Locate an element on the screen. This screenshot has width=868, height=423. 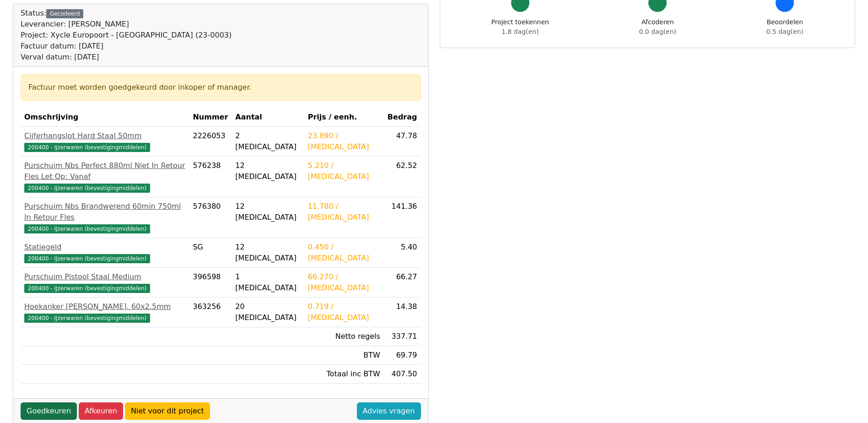
td: SG is located at coordinates (210, 252).